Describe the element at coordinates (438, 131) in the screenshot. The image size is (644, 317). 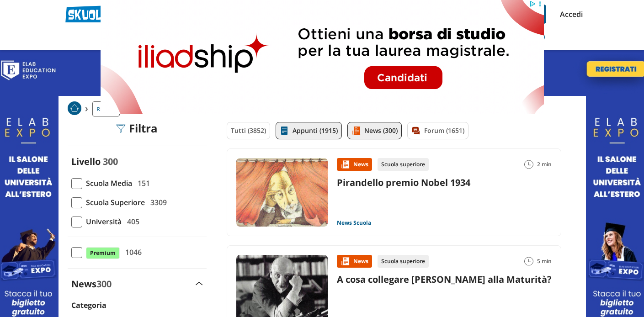
I see `a: Forum (1651)` at that location.